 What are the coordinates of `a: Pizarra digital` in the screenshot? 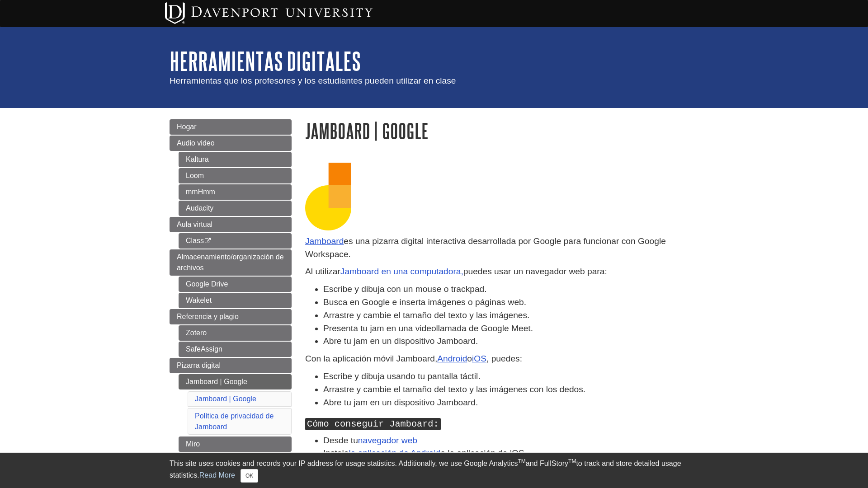 It's located at (231, 365).